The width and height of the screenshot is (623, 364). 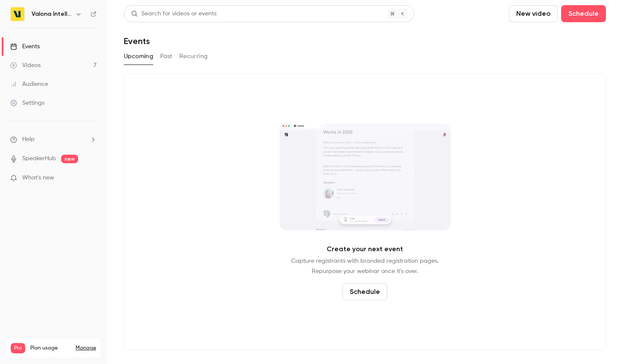 I want to click on span: What's new, so click(x=38, y=177).